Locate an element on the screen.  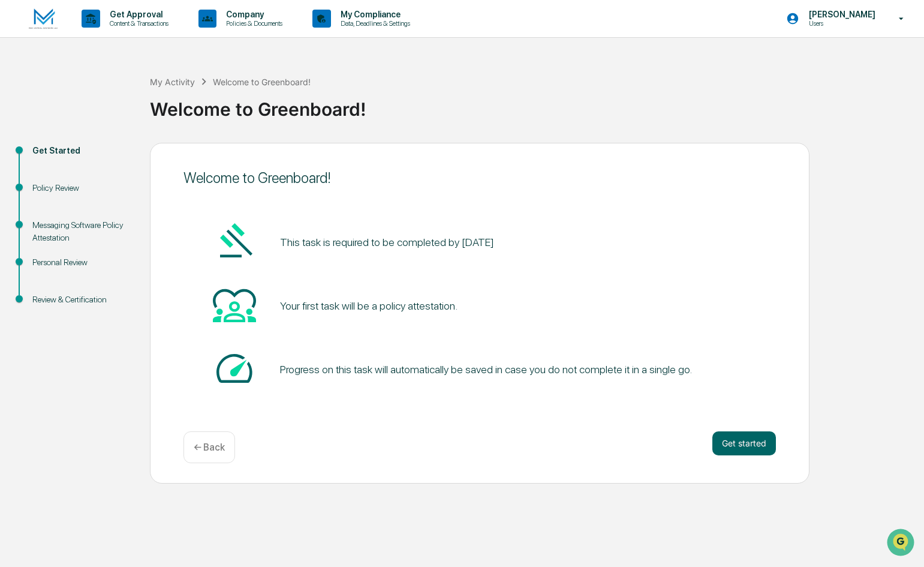
a: 🗄️Attestations is located at coordinates (117, 157).